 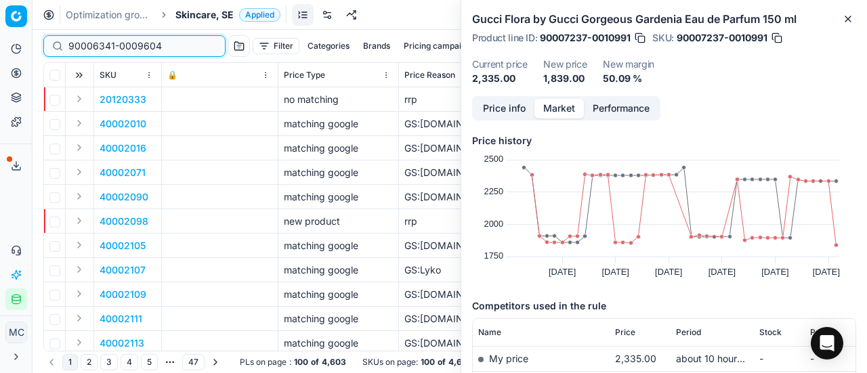 What do you see at coordinates (664, 19) in the screenshot?
I see `h2: Gucci Flora by Gucci Gorgeous Gardenia Eau de Parfum 150 ml` at bounding box center [664, 19].